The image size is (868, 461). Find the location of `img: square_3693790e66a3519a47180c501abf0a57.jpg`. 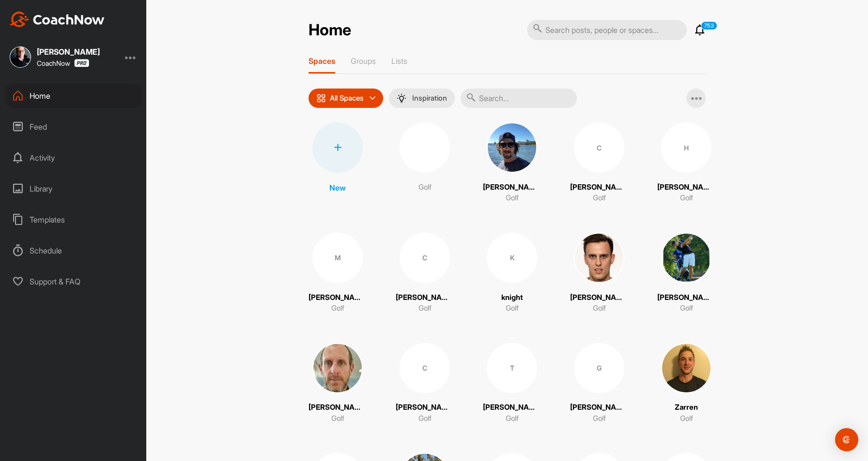

img: square_3693790e66a3519a47180c501abf0a57.jpg is located at coordinates (686, 369).